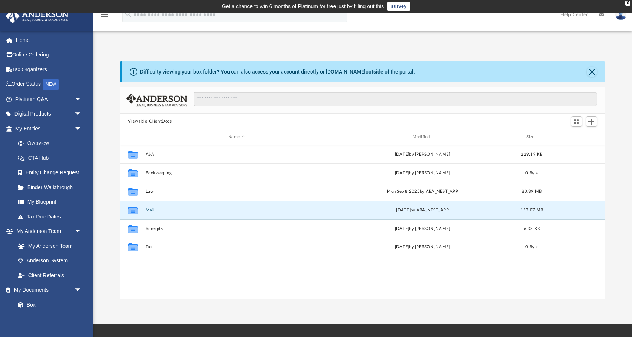 The image size is (632, 337). I want to click on a: Tax Due Dates, so click(52, 217).